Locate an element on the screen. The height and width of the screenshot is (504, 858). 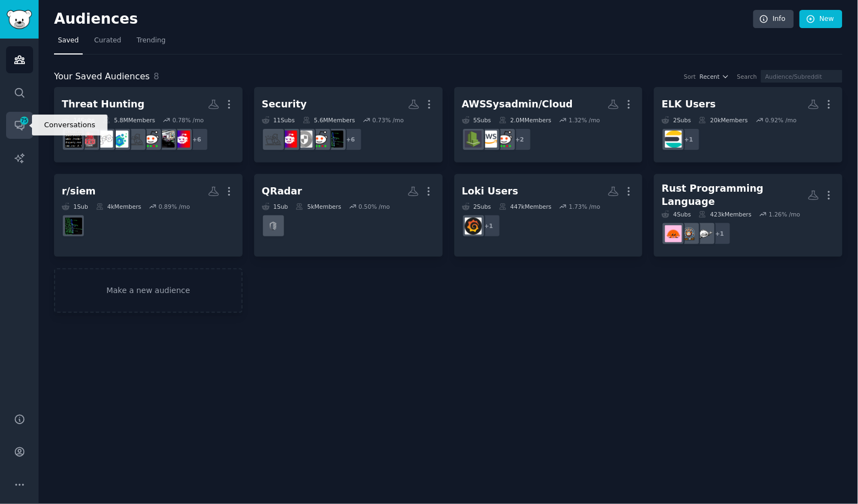
div: 1.32 % /mo is located at coordinates (585, 120).